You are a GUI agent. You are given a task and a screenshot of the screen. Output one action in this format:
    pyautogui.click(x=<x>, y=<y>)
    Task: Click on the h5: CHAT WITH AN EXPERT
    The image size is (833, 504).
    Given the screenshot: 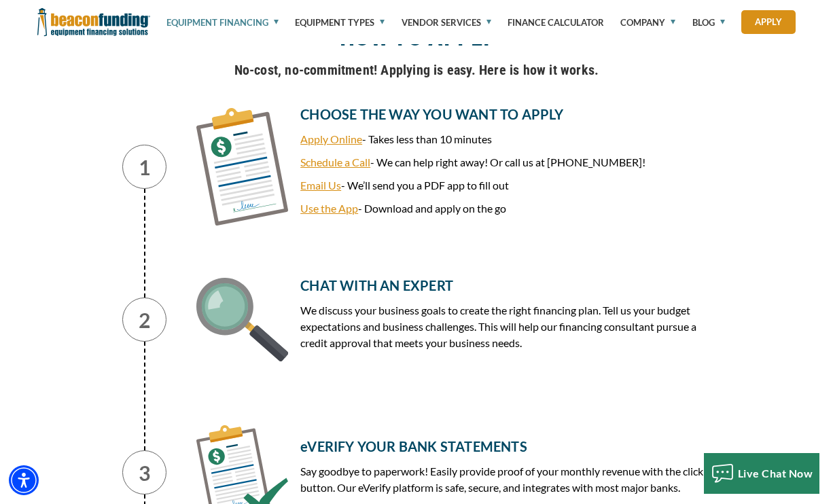 What is the action you would take?
    pyautogui.click(x=512, y=285)
    